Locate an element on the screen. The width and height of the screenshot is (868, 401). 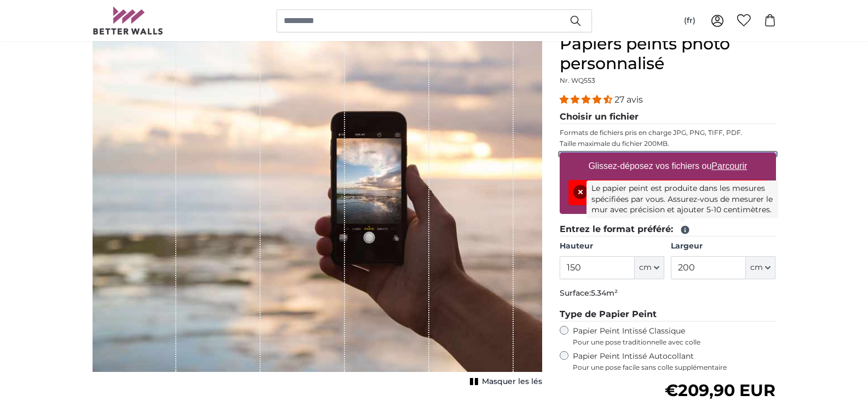
button: Masquer les lés is located at coordinates (504, 381).